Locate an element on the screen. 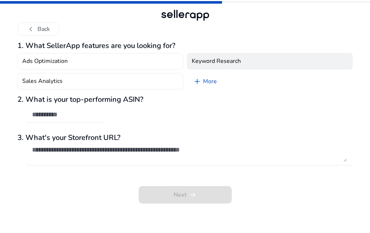 This screenshot has height=233, width=370. span: add is located at coordinates (197, 81).